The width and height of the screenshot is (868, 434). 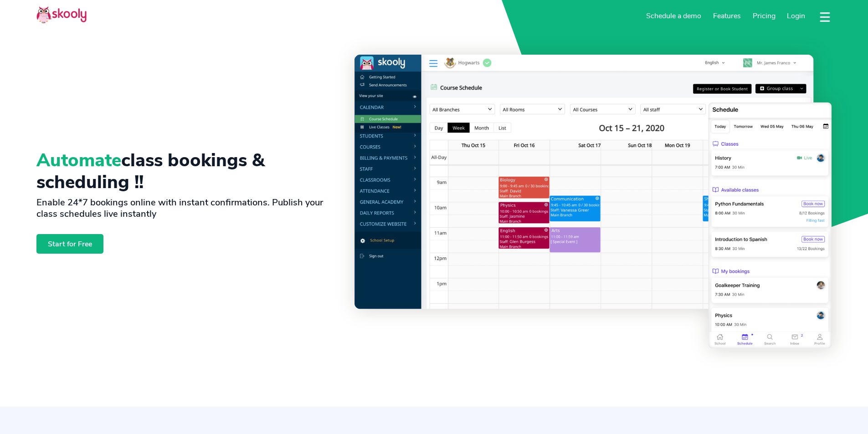 What do you see at coordinates (593, 202) in the screenshot?
I see `img: Class Scheduling, Booking System & Software - <span class='notranslate'>Skooly | Try for Free` at bounding box center [593, 202].